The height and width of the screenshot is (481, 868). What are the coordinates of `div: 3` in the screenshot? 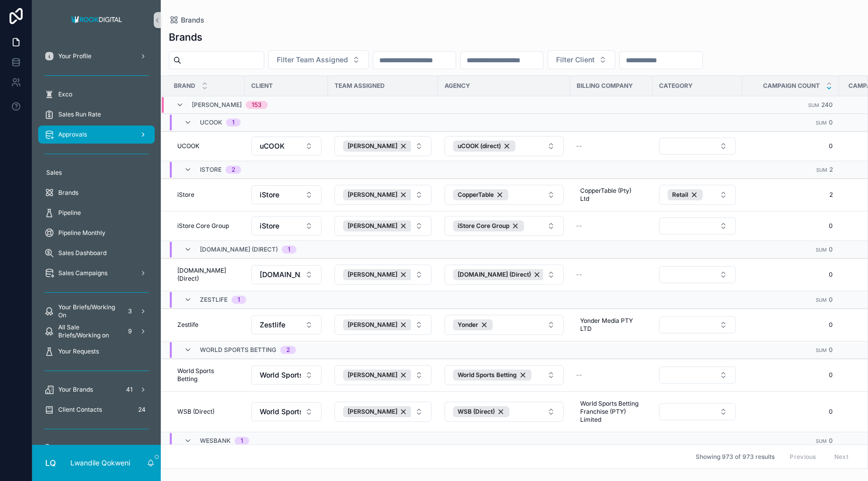 It's located at (130, 311).